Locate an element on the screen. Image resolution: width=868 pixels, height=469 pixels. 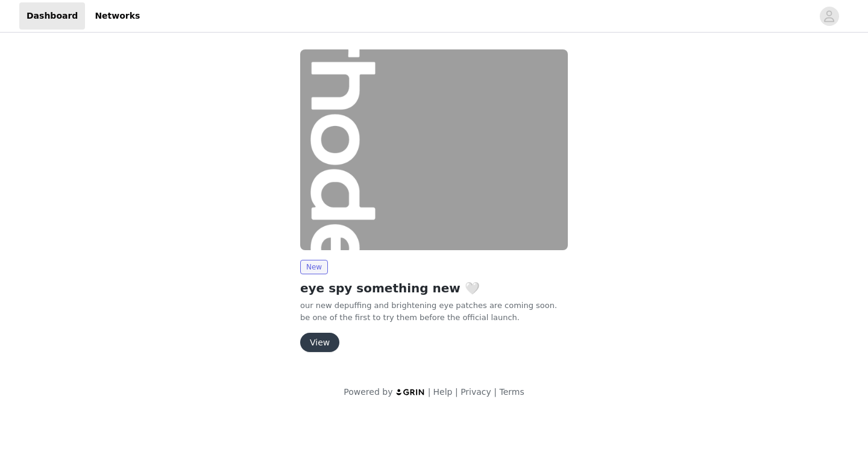
a: Dashboard is located at coordinates (52, 16).